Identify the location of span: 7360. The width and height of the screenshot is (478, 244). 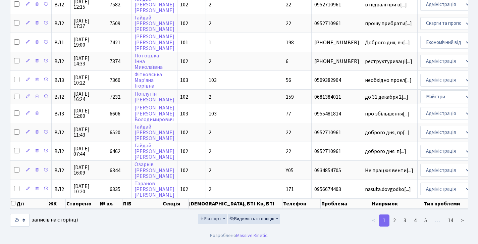
(115, 80).